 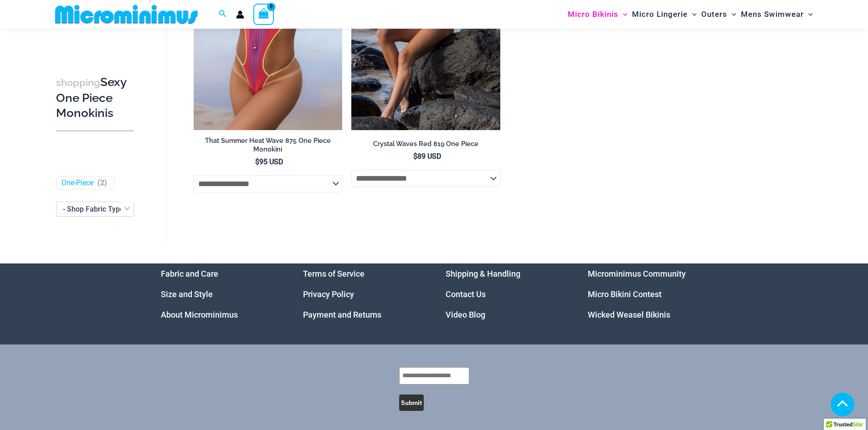 I want to click on button: Submit, so click(x=411, y=403).